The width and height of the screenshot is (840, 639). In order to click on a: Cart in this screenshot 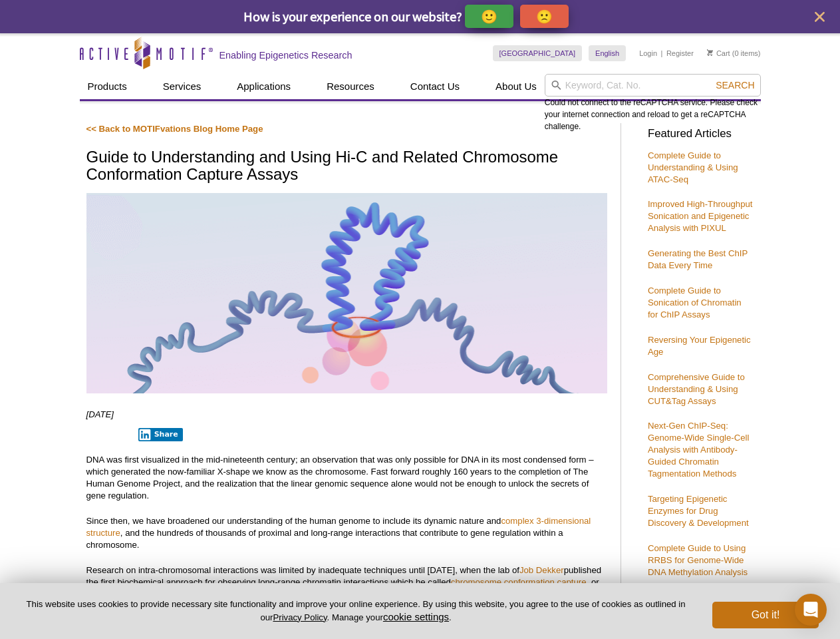, I will do `click(719, 54)`.